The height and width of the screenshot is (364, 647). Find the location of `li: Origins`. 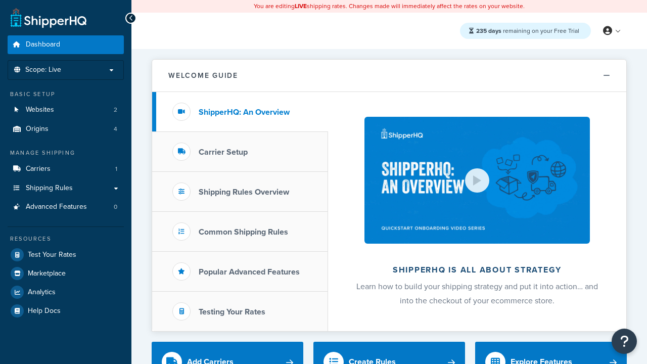

li: Origins is located at coordinates (66, 129).